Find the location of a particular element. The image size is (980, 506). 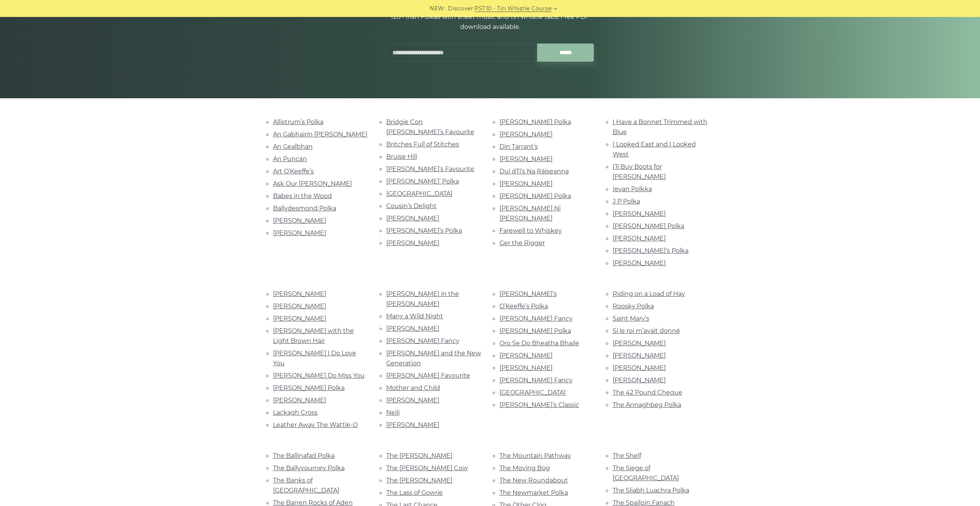

a: Art O’Keeffe’s is located at coordinates (293, 171).